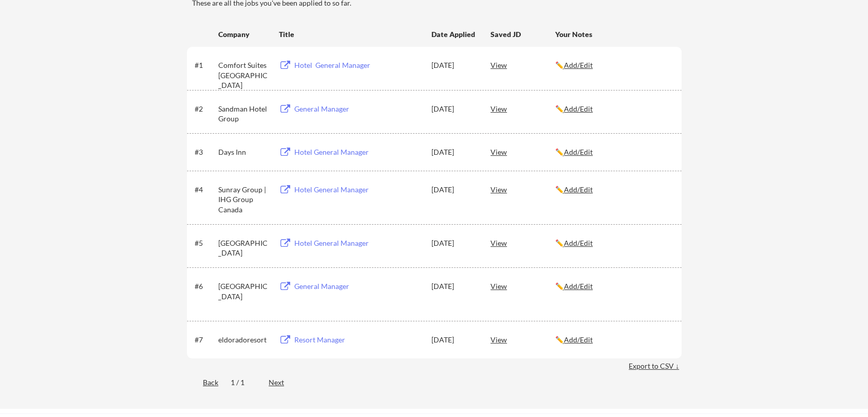 This screenshot has height=417, width=868. I want to click on div: #5, so click(204, 243).